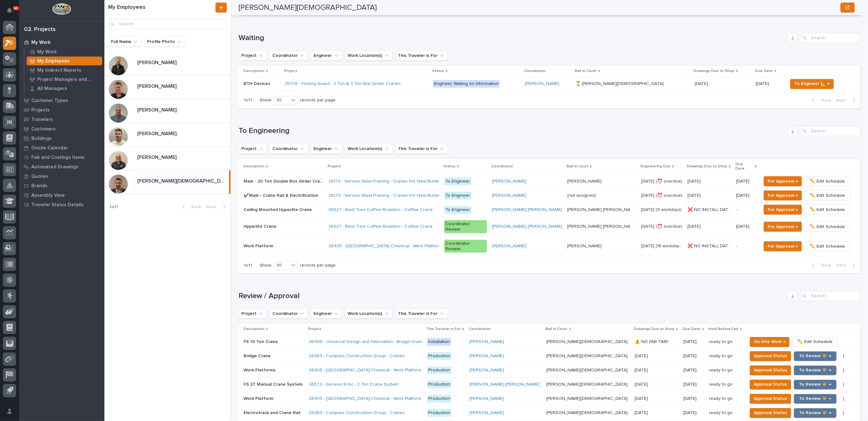  I want to click on a: 26496 - Universal Design and Fabrication - Bridge Crane 10 Ton, so click(373, 342).